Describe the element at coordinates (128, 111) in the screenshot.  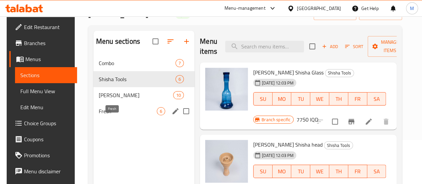
I see `span: Fresh` at that location.